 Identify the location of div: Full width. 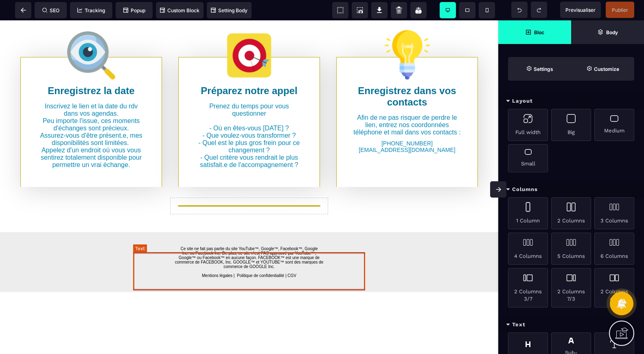
(528, 124).